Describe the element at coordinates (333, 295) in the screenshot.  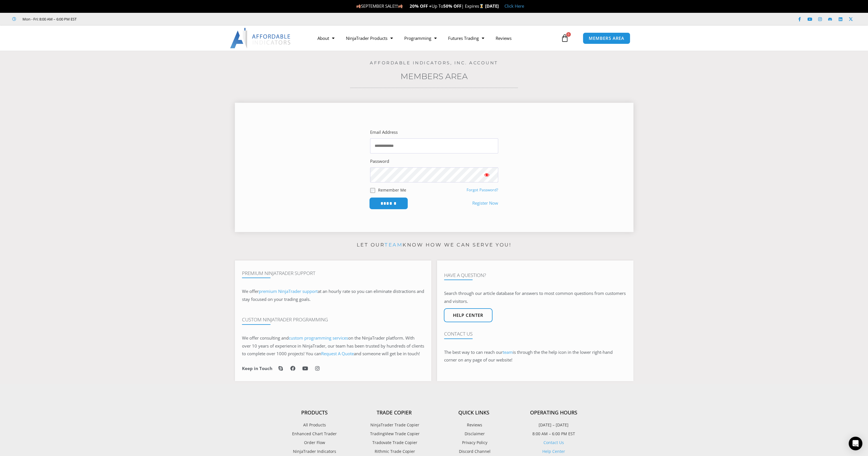
I see `span: at an hourly rate so you can eliminate distractions and stay focused on your trading goals.` at that location.